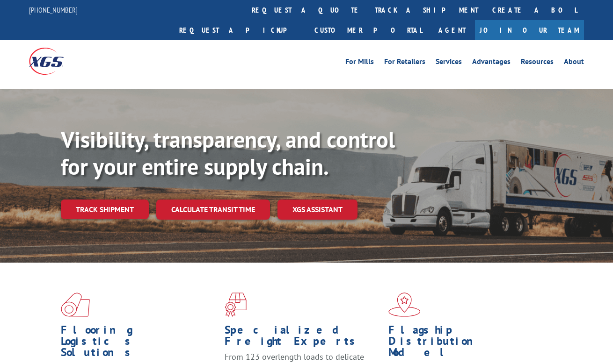  What do you see at coordinates (574, 63) in the screenshot?
I see `a: About` at bounding box center [574, 63].